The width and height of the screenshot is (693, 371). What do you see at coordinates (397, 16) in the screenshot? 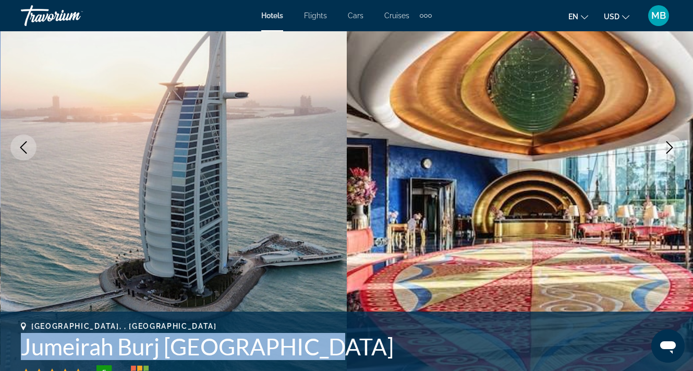
I see `span: Cruises` at bounding box center [397, 16].